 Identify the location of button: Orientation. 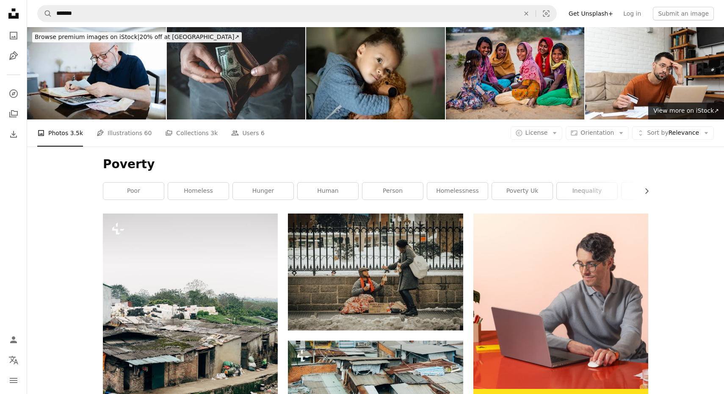
(597, 133).